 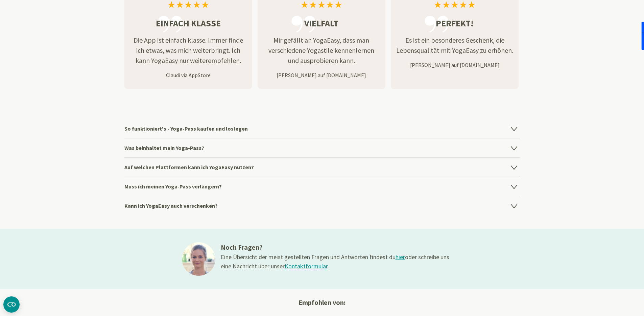 I want to click on h3: Noch Fragen?, so click(x=336, y=248).